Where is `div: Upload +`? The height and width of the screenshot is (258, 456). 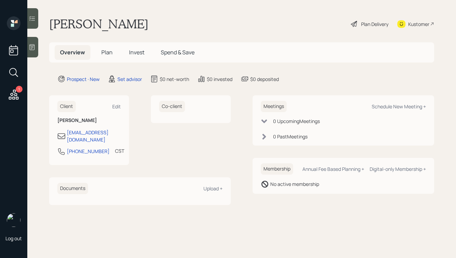 div: Upload + is located at coordinates (213, 188).